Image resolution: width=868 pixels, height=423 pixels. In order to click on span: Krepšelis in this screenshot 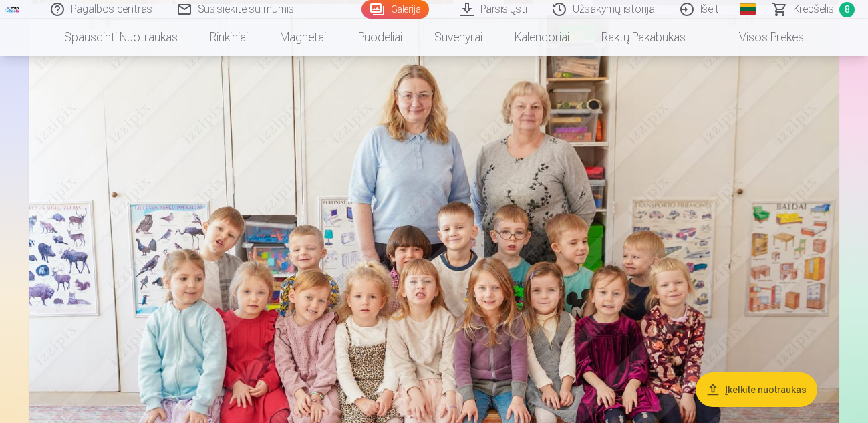, I will do `click(813, 9)`.